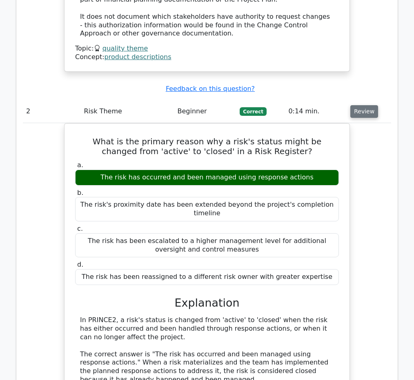  I want to click on u: Feedback on this question?, so click(210, 89).